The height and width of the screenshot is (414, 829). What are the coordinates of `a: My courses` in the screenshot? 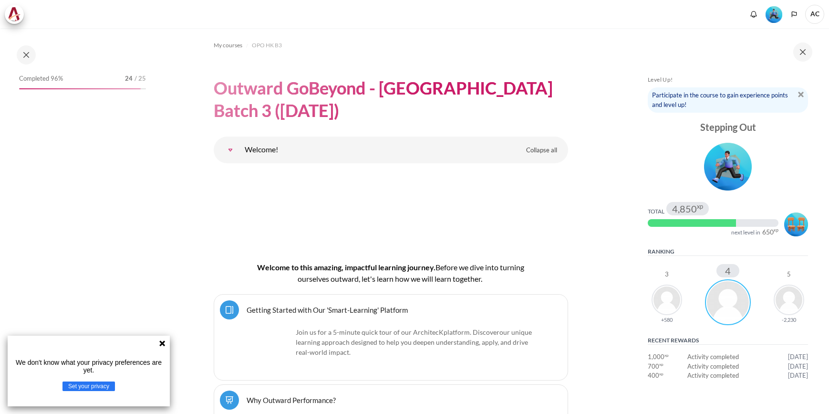 It's located at (228, 45).